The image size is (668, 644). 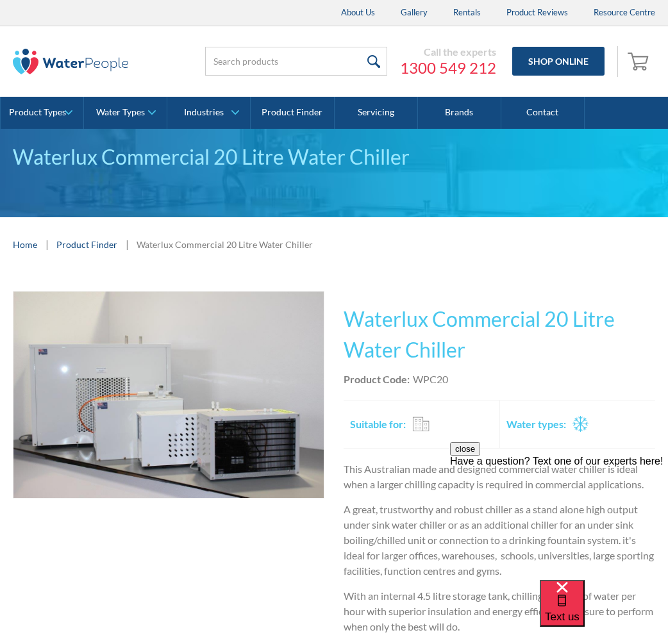 I want to click on img: shopping cart, so click(x=639, y=61).